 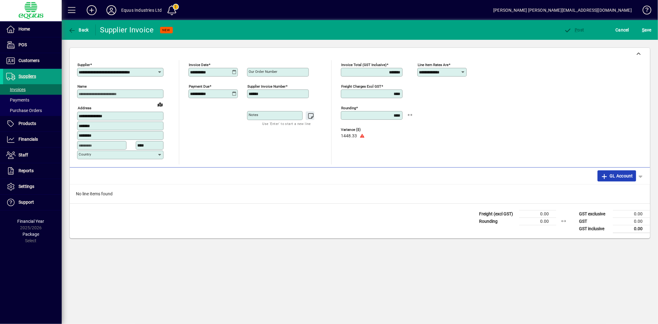 I want to click on span: Cancel, so click(x=623, y=30).